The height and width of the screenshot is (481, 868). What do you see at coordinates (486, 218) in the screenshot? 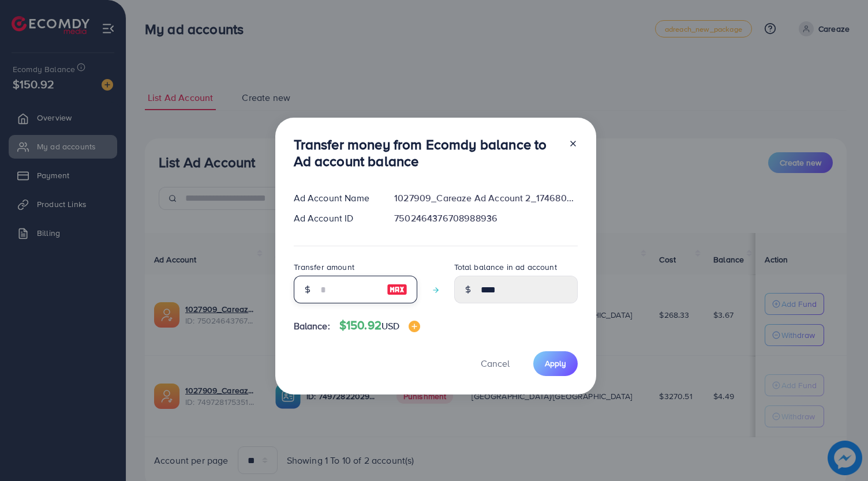
I see `div: 7502464376708988936` at bounding box center [486, 218].